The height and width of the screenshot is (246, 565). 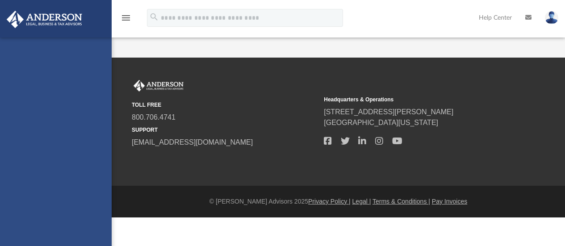 What do you see at coordinates (225, 130) in the screenshot?
I see `small: SUPPORT` at bounding box center [225, 130].